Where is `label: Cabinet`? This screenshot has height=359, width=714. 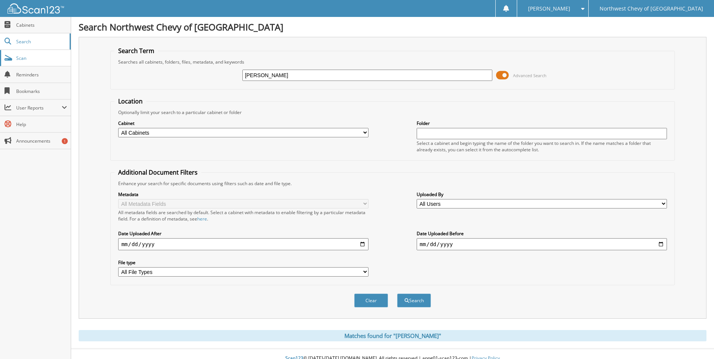
label: Cabinet is located at coordinates (243, 123).